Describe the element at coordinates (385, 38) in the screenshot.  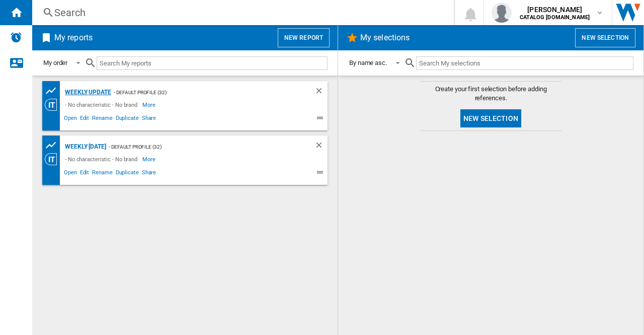
I see `h2: My selections` at that location.